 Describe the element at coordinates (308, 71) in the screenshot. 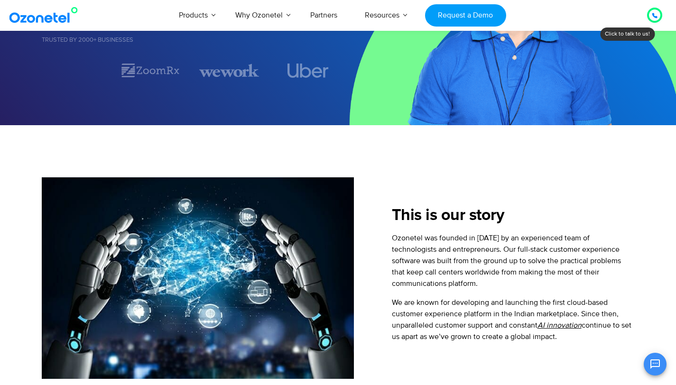

I see `img: uber` at that location.